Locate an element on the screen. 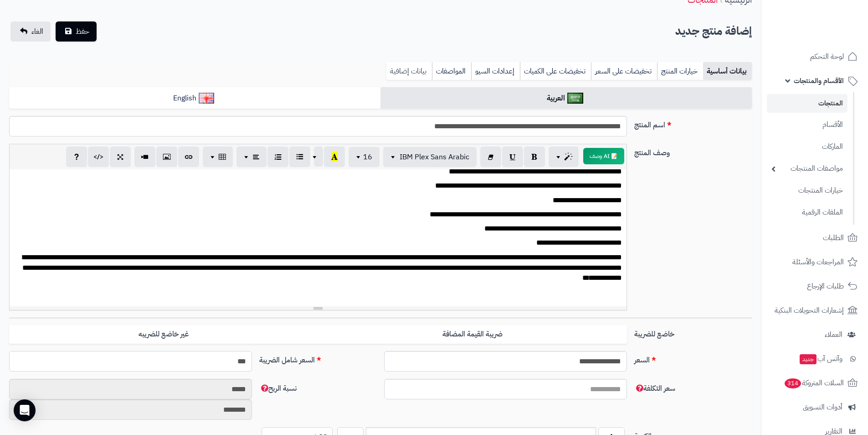 The width and height of the screenshot is (868, 435). span: وآتس آب is located at coordinates (821, 359).